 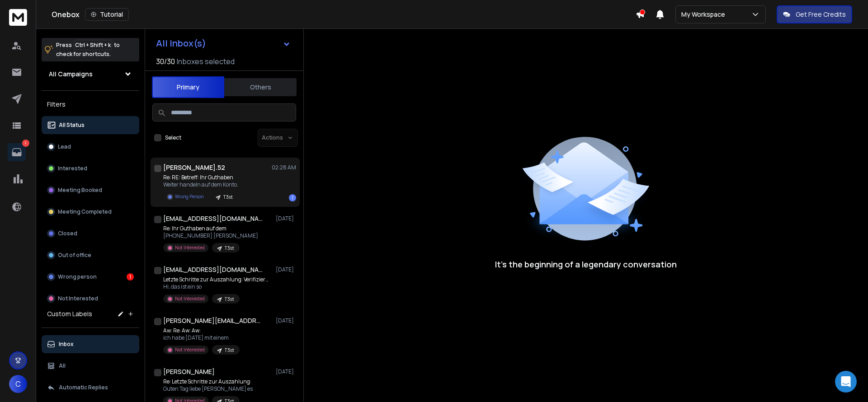 What do you see at coordinates (90, 255) in the screenshot?
I see `button: Out of office` at bounding box center [90, 255].